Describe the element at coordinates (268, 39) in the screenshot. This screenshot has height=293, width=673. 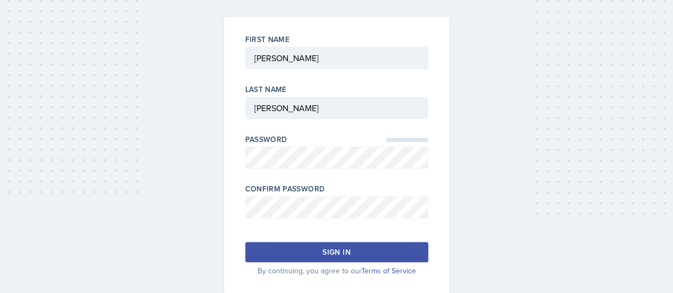
I see `label: First Name` at that location.